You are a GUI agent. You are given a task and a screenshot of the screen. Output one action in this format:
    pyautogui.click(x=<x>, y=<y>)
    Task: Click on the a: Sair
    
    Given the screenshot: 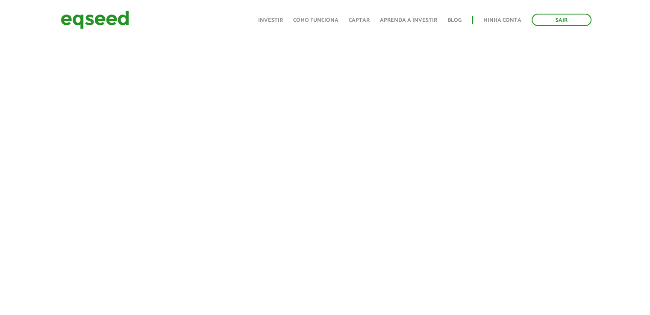 What is the action you would take?
    pyautogui.click(x=561, y=20)
    